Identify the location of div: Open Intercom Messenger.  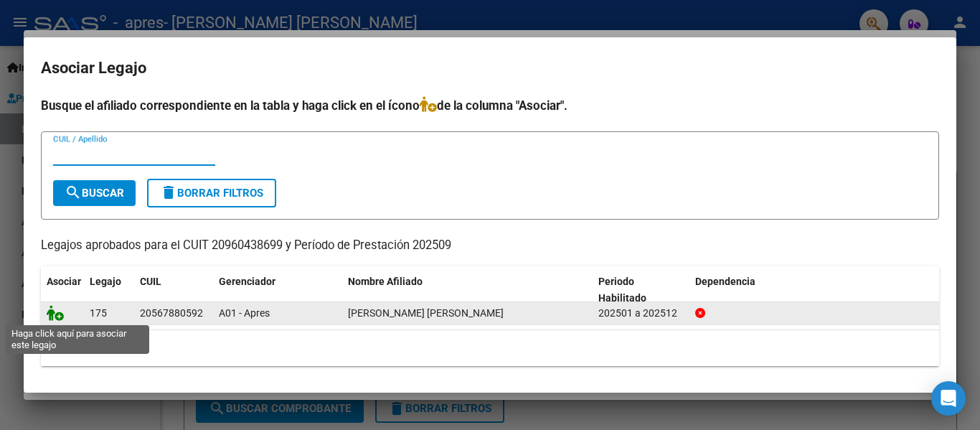
(948, 398).